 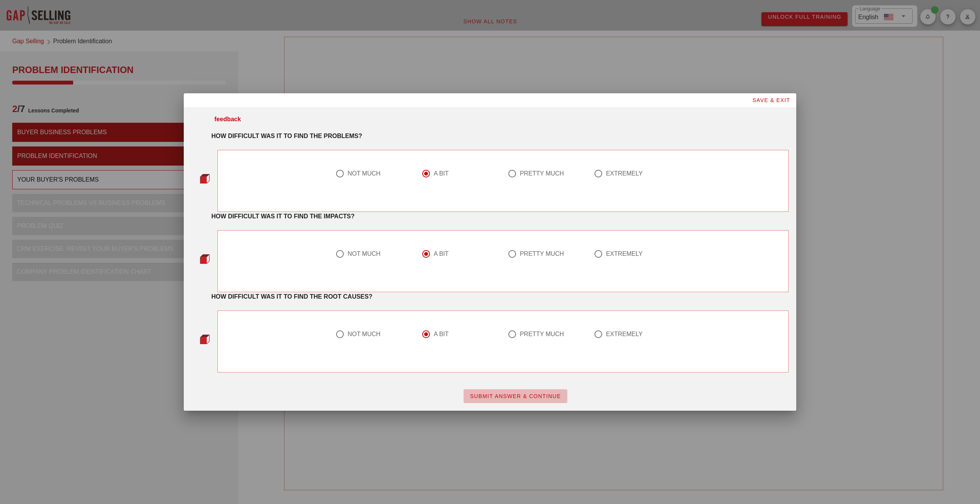 I want to click on button: SUBMIT ANSWER & CONTINUE, so click(x=515, y=396).